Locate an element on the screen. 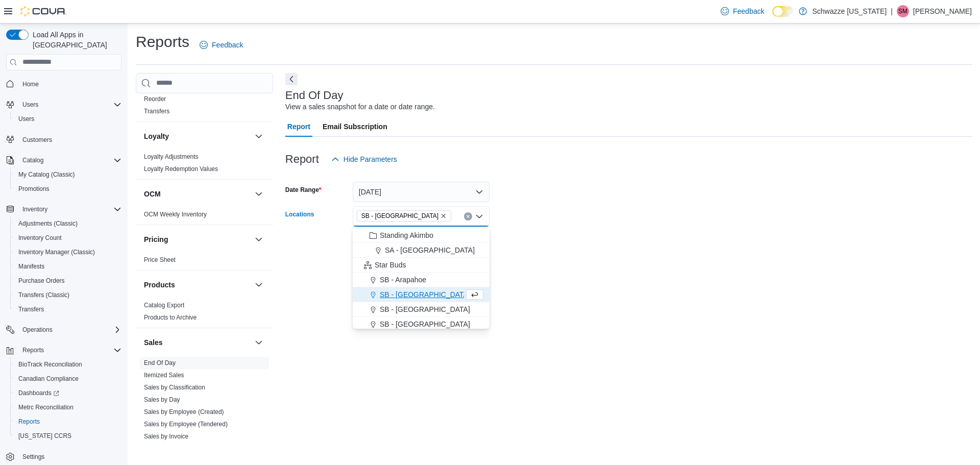 Image resolution: width=980 pixels, height=465 pixels. a: Adjustments (Classic) is located at coordinates (48, 224).